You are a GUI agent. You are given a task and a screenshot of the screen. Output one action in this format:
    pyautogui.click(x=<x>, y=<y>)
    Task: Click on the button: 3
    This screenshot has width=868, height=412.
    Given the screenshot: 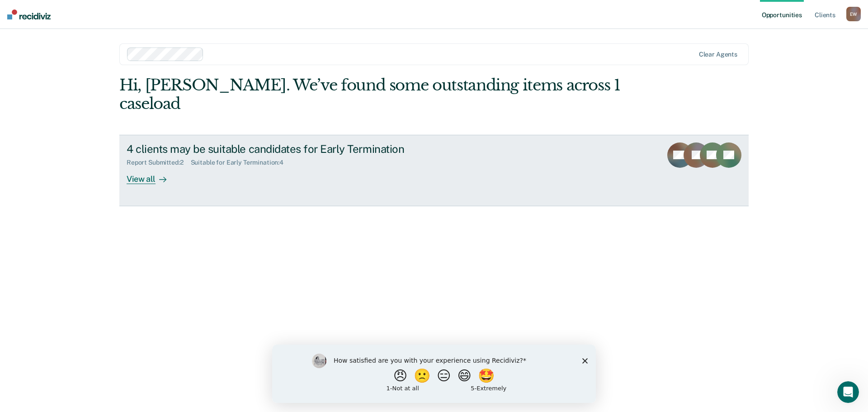 What is the action you would take?
    pyautogui.click(x=172, y=31)
    